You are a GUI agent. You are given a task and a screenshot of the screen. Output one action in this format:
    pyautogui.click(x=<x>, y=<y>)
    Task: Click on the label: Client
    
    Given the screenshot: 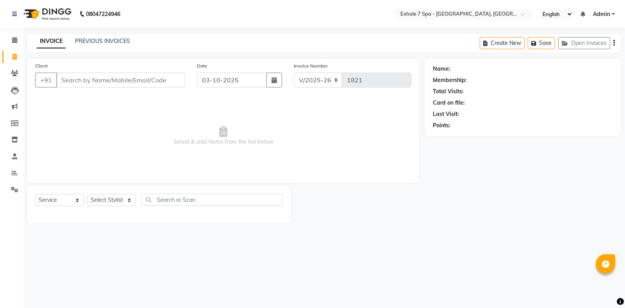 What is the action you would take?
    pyautogui.click(x=41, y=66)
    